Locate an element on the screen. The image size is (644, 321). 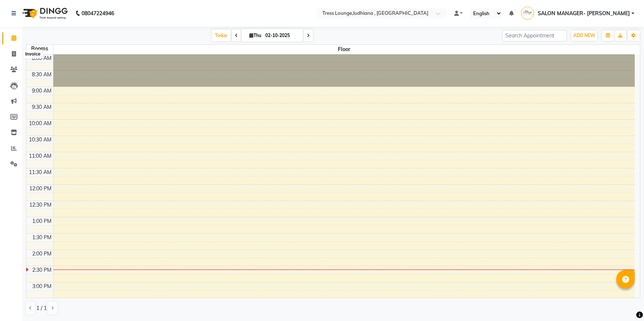
div: 10:30 AM is located at coordinates (40, 139).